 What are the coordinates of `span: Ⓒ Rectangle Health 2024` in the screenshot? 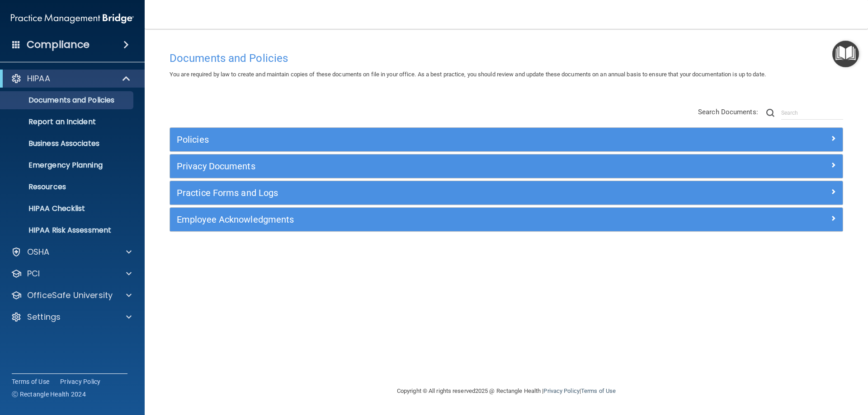 It's located at (49, 394).